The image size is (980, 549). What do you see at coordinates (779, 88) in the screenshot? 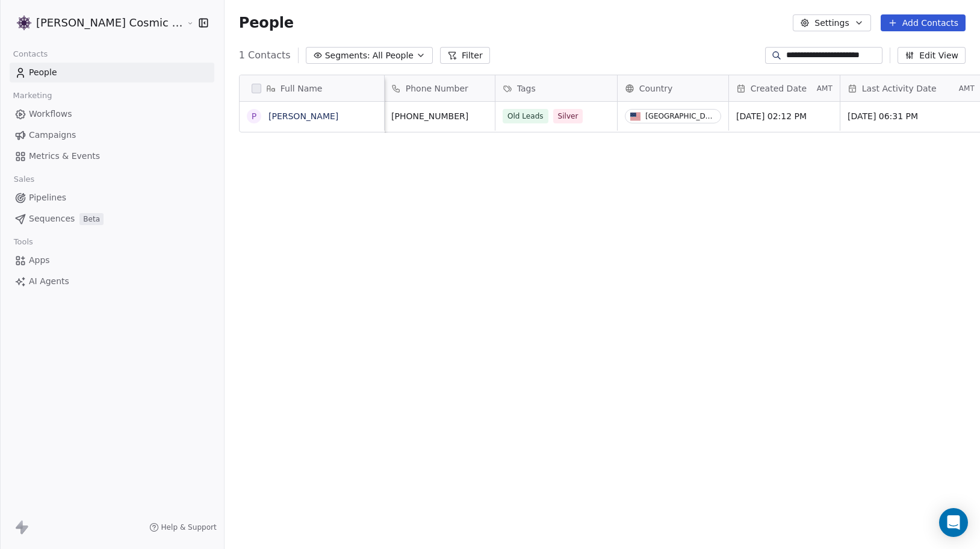
I see `span: Created Date` at bounding box center [779, 88].